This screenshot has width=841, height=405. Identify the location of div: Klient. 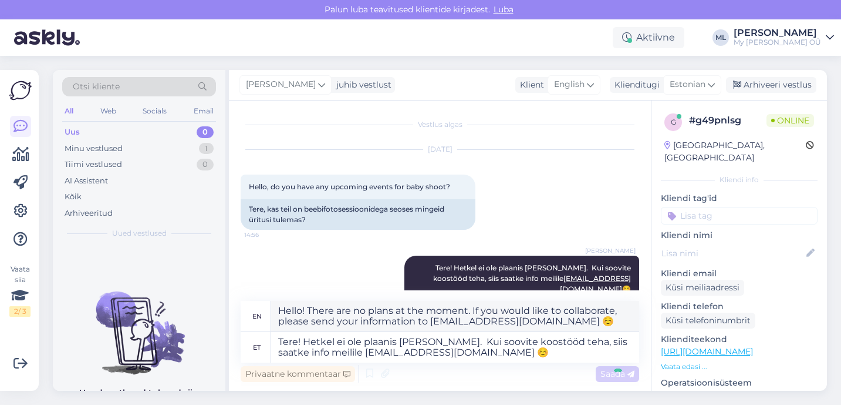
(530, 85).